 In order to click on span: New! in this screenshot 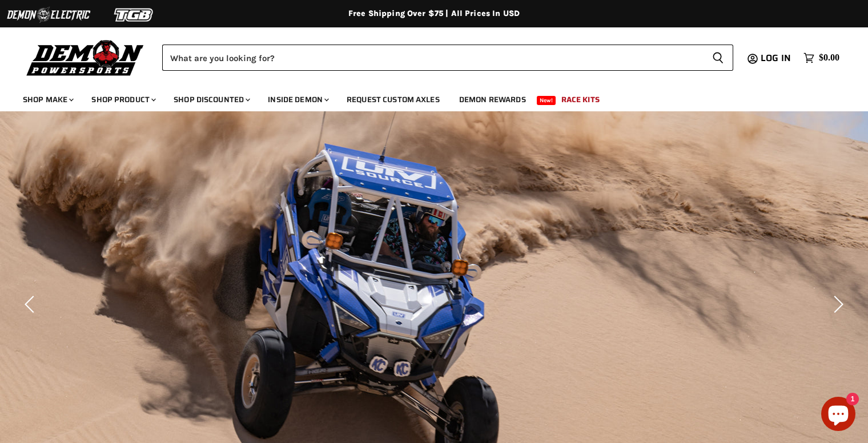, I will do `click(546, 101)`.